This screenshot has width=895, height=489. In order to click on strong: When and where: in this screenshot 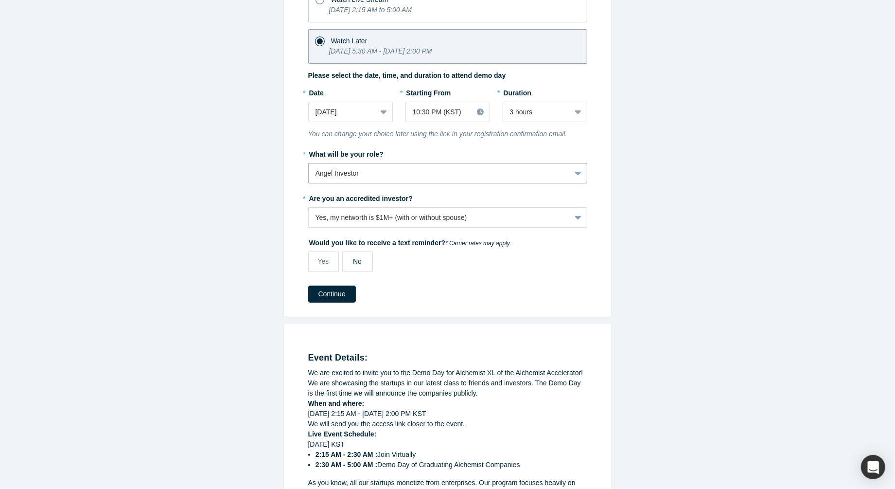, I will do `click(336, 403)`.